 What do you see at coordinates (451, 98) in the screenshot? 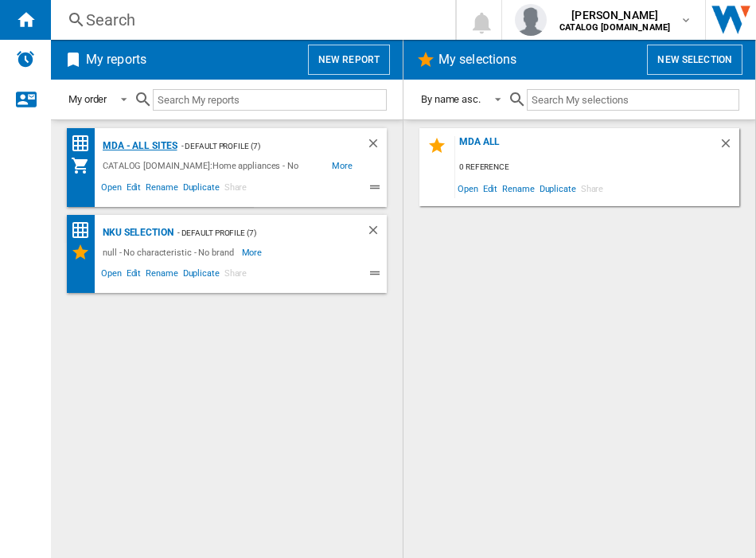
I see `div: By name asc.` at bounding box center [451, 98].